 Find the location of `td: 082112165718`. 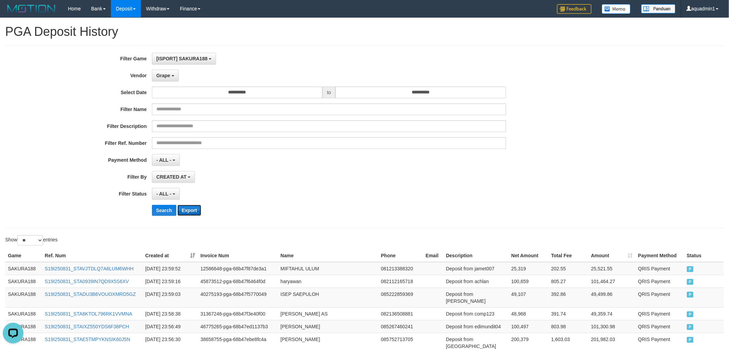

td: 082112165718 is located at coordinates (401, 281).